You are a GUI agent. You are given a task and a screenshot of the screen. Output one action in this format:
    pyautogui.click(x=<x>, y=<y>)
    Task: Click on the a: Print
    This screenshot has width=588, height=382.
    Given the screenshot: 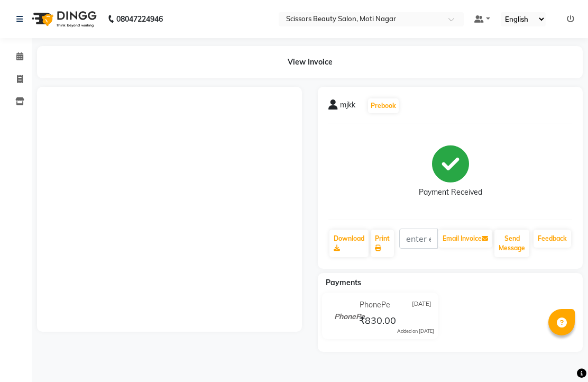 What is the action you would take?
    pyautogui.click(x=382, y=244)
    